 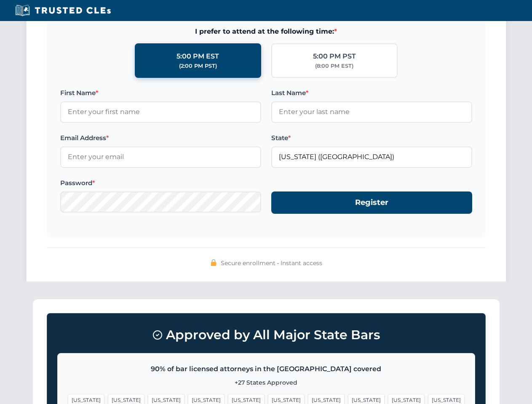 What do you see at coordinates (266, 335) in the screenshot?
I see `h3: Approved by All Major State Bars` at bounding box center [266, 335].